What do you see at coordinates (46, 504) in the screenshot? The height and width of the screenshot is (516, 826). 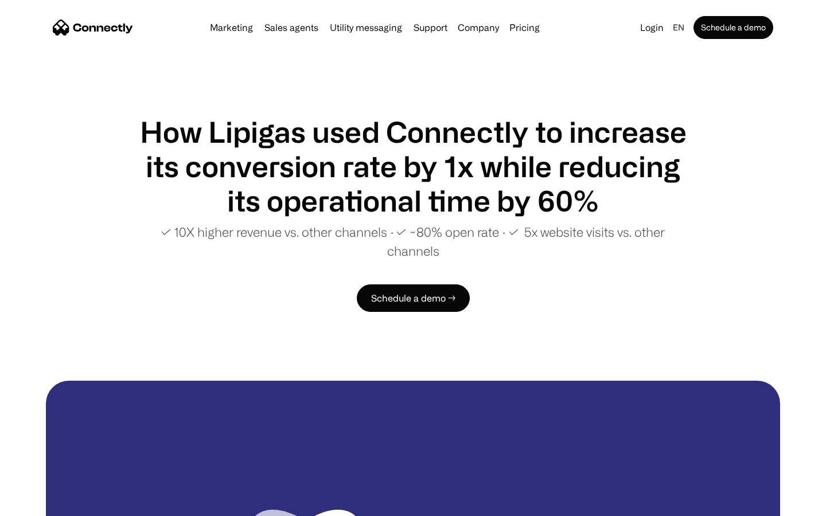 I see `ul: Language list` at bounding box center [46, 504].